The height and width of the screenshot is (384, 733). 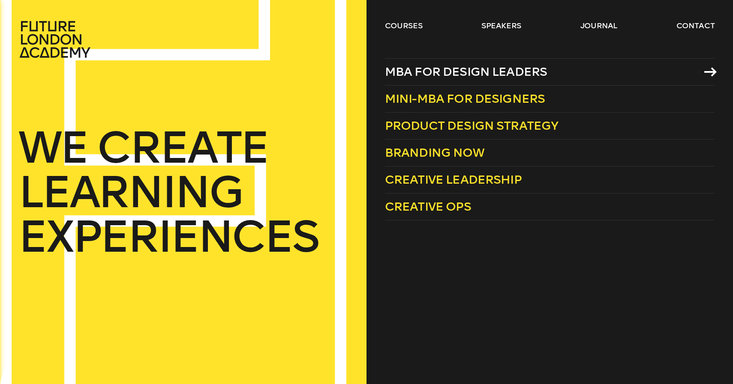 I want to click on span: Mini-MBA for Designers, so click(x=465, y=99).